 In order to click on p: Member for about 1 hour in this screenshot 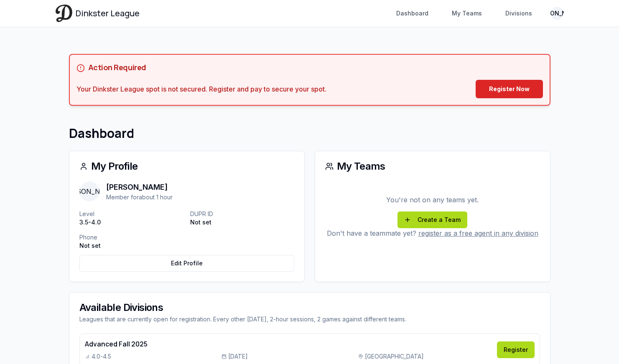, I will do `click(139, 197)`.